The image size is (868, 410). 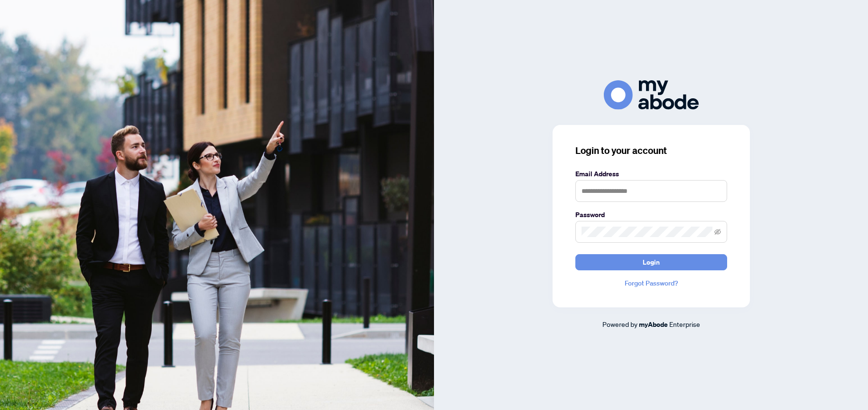 What do you see at coordinates (653, 324) in the screenshot?
I see `a: myAbode` at bounding box center [653, 324].